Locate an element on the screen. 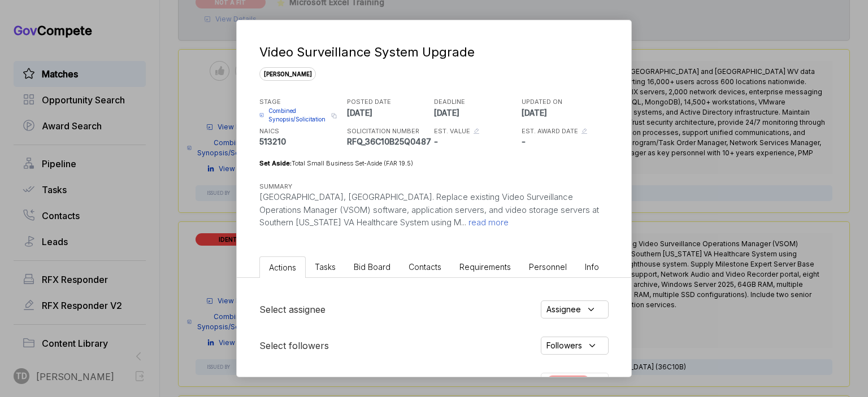 The width and height of the screenshot is (868, 397). h5: NAICS is located at coordinates (302, 131).